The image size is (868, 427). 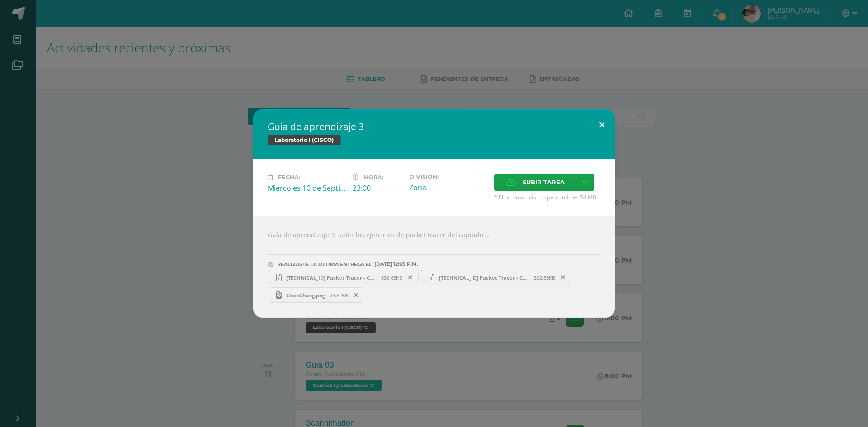 I want to click on span: Laboratorio I (CISCO), so click(x=304, y=140).